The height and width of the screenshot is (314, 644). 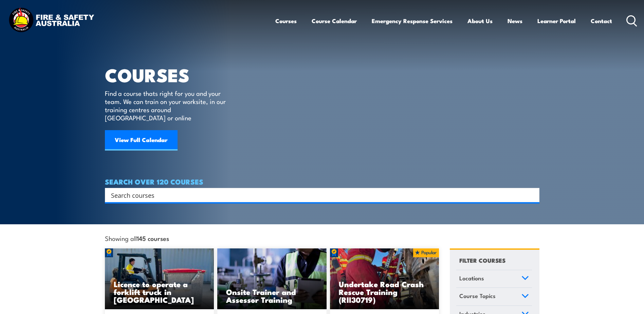 I want to click on a: News, so click(x=515, y=21).